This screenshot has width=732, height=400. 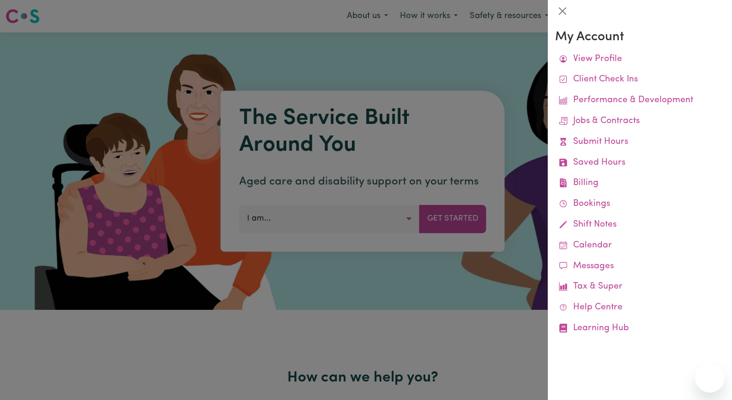 What do you see at coordinates (640, 328) in the screenshot?
I see `a: Learning Hub` at bounding box center [640, 328].